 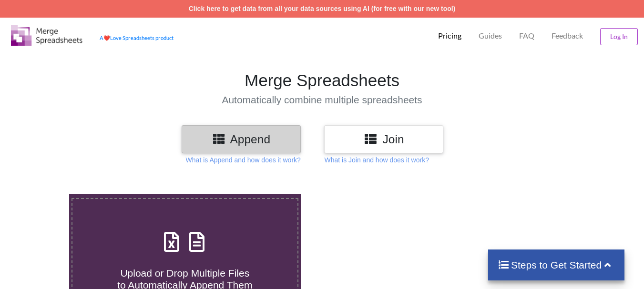 What do you see at coordinates (241, 139) in the screenshot?
I see `h3: Append` at bounding box center [241, 139].